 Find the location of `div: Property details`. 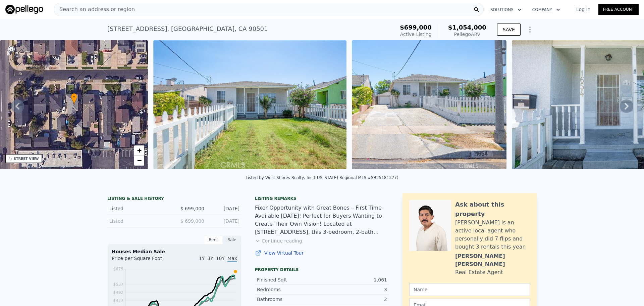

div: Property details is located at coordinates (322, 269).